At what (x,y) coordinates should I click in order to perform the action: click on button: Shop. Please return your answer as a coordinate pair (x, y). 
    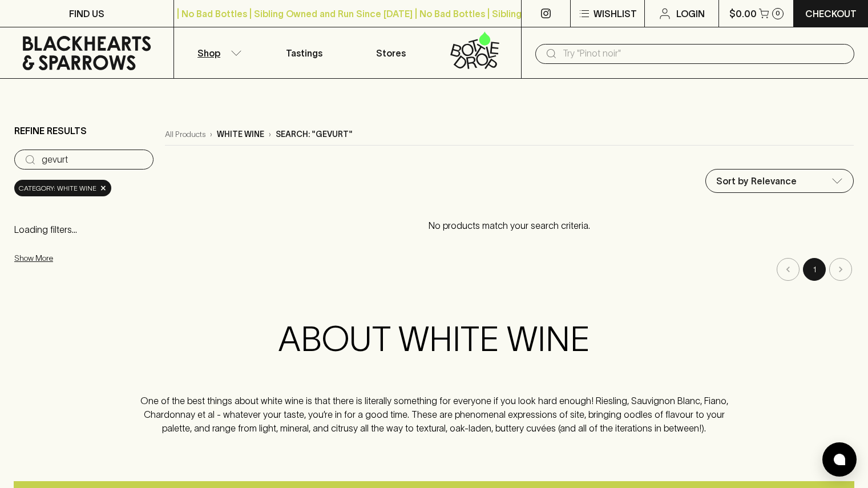
    Looking at the image, I should click on (217, 53).